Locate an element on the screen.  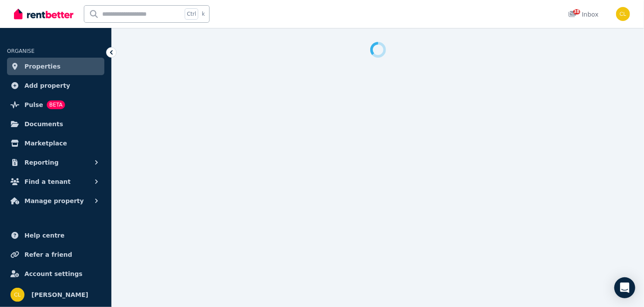
a: Help centre is located at coordinates (55, 236).